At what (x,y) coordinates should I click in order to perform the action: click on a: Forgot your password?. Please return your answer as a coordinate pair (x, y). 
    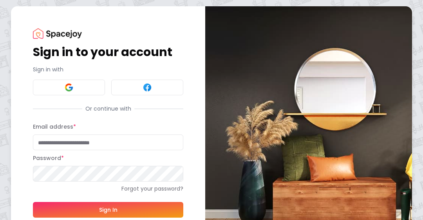
    Looking at the image, I should click on (108, 188).